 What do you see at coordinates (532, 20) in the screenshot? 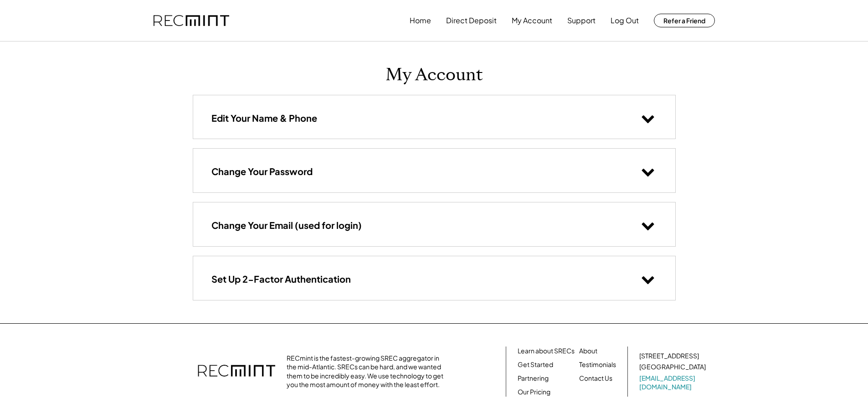
I see `button: My Account` at bounding box center [532, 20].